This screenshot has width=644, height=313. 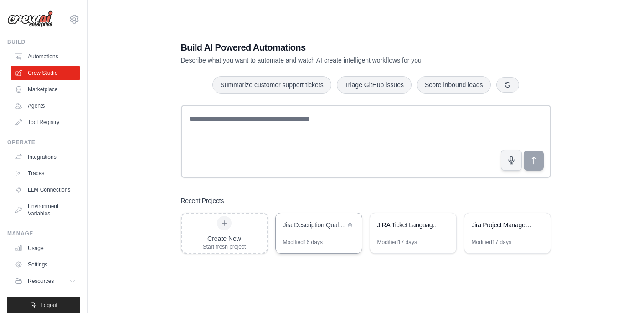 What do you see at coordinates (272, 85) in the screenshot?
I see `button: Summarize customer support tickets` at bounding box center [272, 85].